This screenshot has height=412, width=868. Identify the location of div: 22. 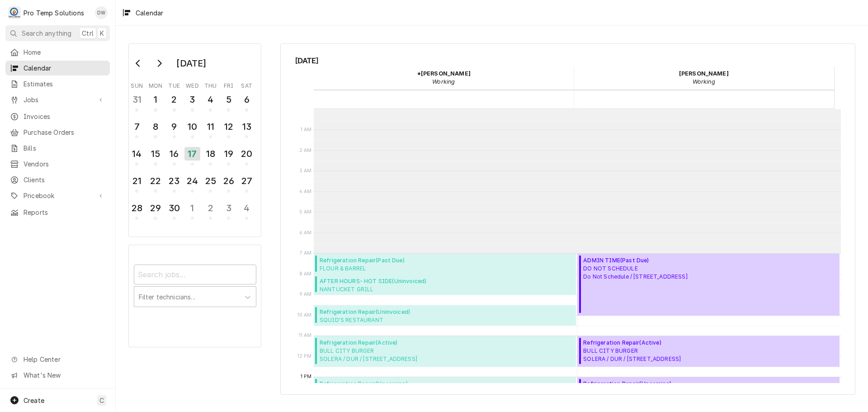
(155, 181).